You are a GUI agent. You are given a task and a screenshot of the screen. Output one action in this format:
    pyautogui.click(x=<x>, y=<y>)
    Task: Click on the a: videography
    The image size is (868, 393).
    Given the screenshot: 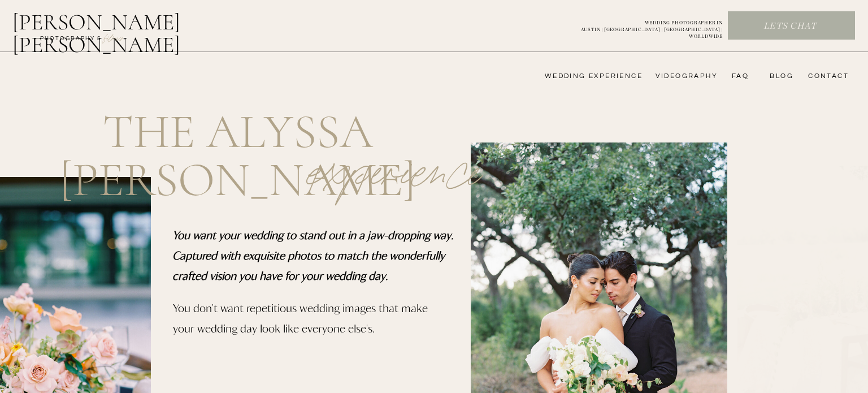 What is the action you would take?
    pyautogui.click(x=685, y=76)
    